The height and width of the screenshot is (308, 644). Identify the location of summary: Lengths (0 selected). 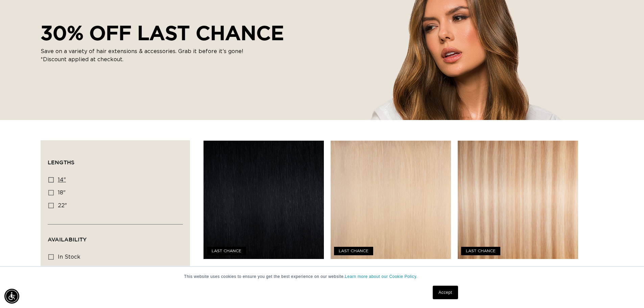
(115, 159).